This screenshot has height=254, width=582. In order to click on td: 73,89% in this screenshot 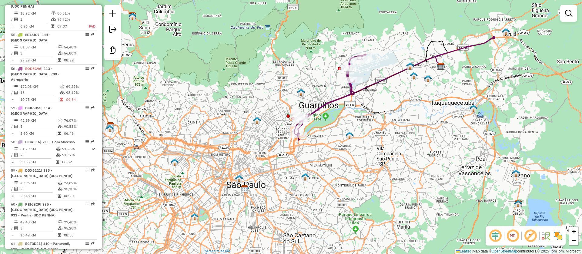, I will do `click(79, 183)`.